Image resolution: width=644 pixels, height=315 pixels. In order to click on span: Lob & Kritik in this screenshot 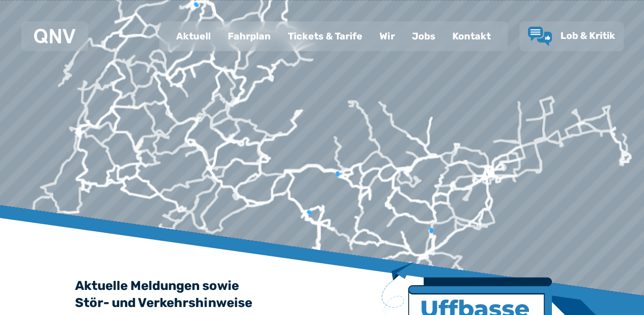, I will do `click(587, 36)`.